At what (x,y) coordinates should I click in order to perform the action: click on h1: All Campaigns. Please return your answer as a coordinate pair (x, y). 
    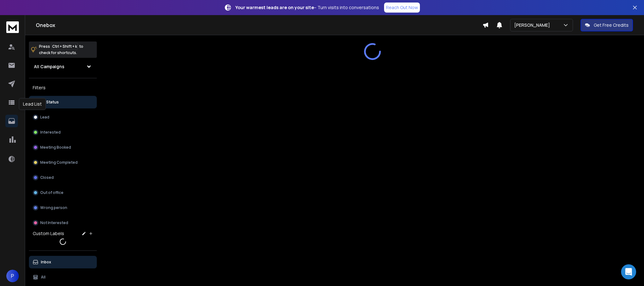
    Looking at the image, I should click on (49, 66).